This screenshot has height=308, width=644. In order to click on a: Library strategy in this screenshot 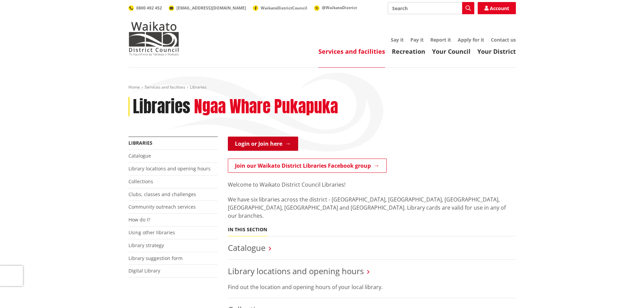, I will do `click(146, 245)`.